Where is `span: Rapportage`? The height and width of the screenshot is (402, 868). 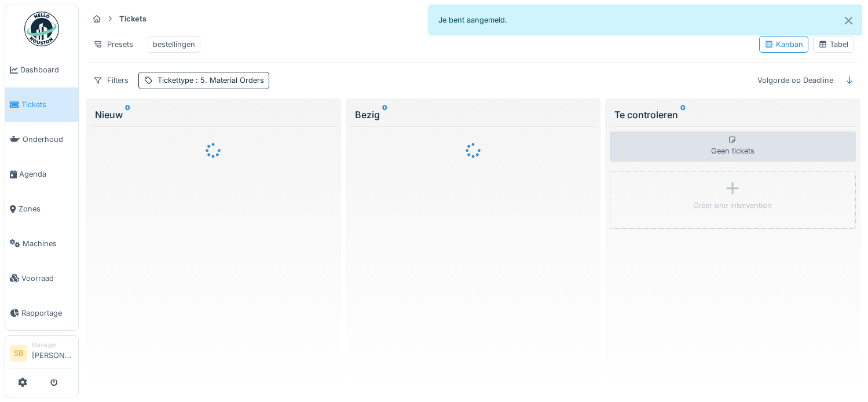
span: Rapportage is located at coordinates (47, 313).